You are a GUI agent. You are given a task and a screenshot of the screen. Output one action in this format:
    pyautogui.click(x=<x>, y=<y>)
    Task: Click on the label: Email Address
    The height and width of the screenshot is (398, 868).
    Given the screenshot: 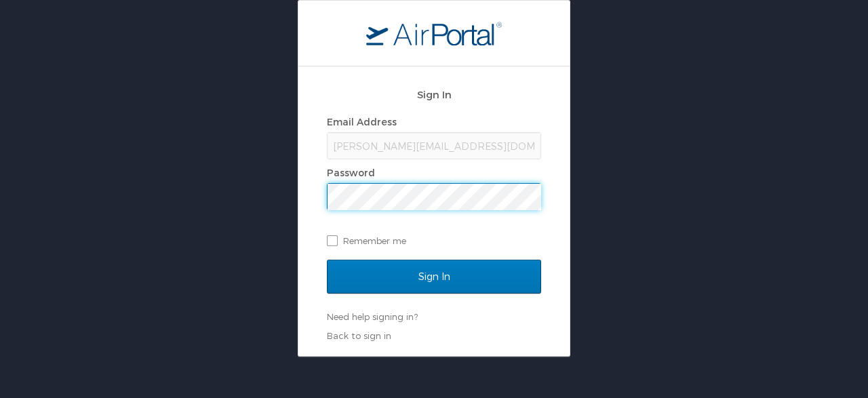 What is the action you would take?
    pyautogui.click(x=362, y=121)
    